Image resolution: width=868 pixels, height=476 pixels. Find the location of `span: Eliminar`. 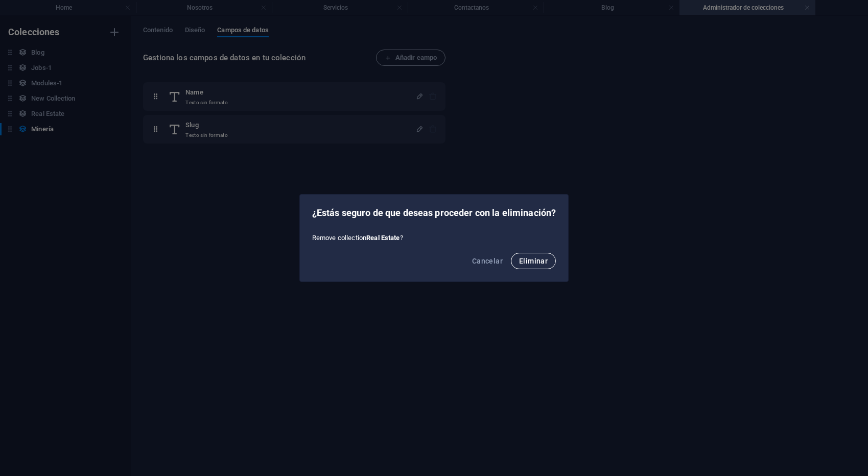

span: Eliminar is located at coordinates (533, 261).